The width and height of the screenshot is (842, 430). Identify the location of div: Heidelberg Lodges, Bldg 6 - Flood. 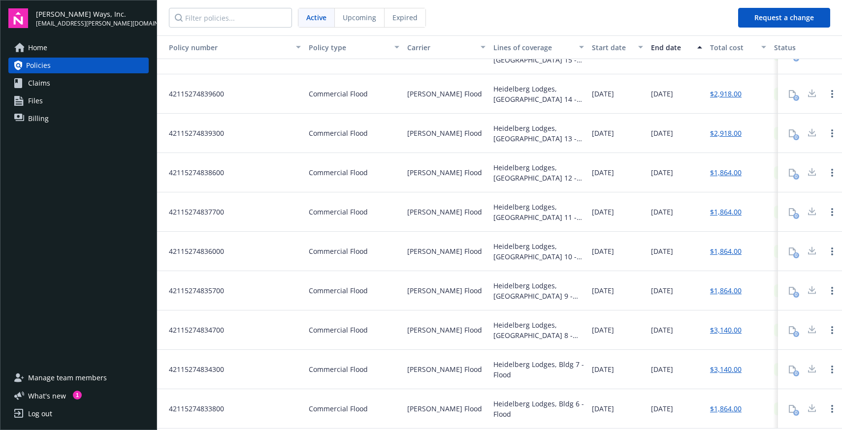
(539, 409).